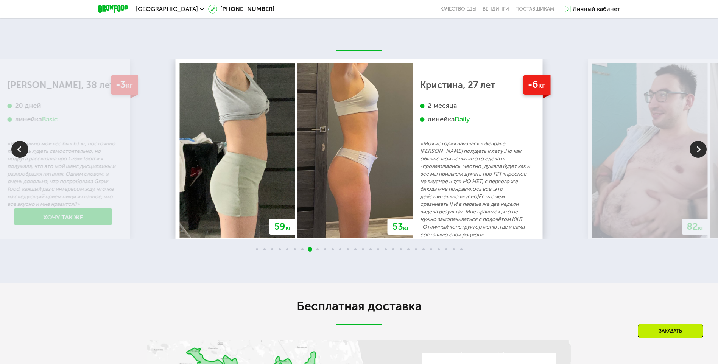  I want to click on div: 20 дней, so click(63, 106).